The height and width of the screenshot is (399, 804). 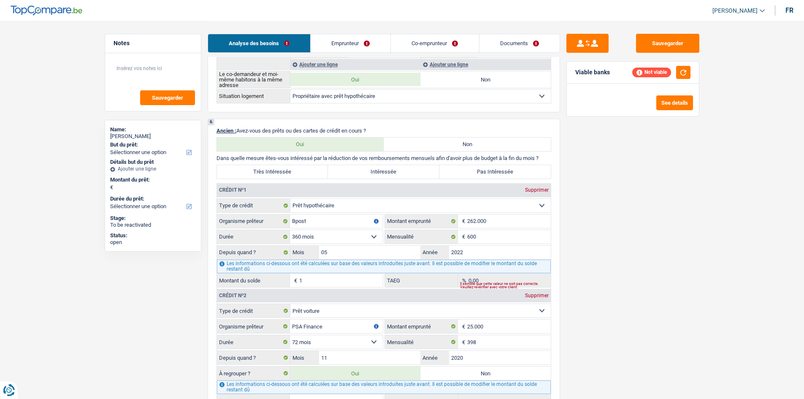 What do you see at coordinates (675, 103) in the screenshot?
I see `button: See details` at bounding box center [675, 103].